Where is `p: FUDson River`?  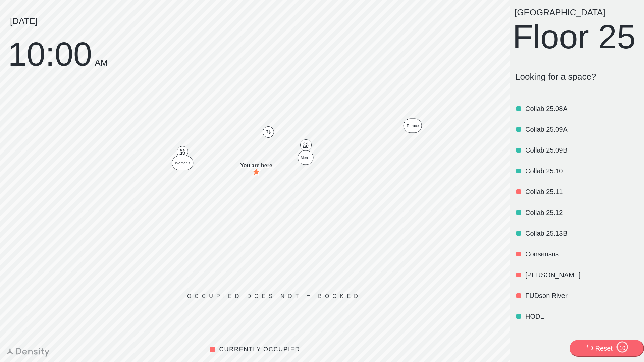 p: FUDson River is located at coordinates (581, 296).